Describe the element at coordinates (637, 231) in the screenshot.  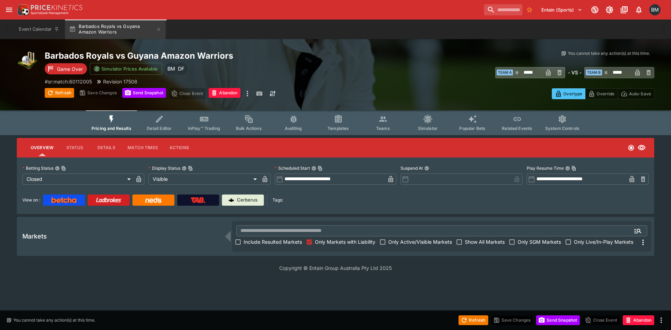
I see `button: Open` at that location.